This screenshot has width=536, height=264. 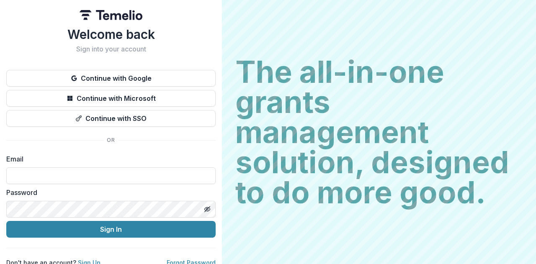 What do you see at coordinates (108, 193) in the screenshot?
I see `label: Password` at bounding box center [108, 193].